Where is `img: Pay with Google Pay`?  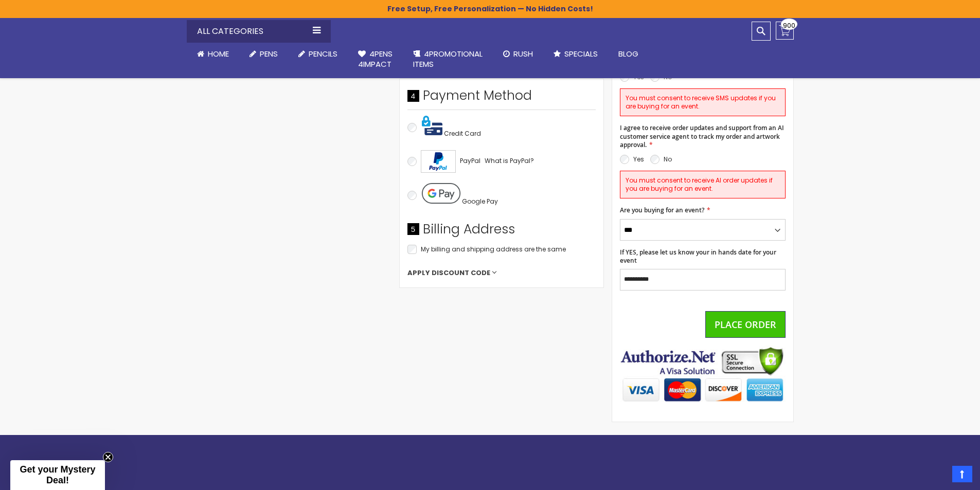 img: Pay with Google Pay is located at coordinates (441, 193).